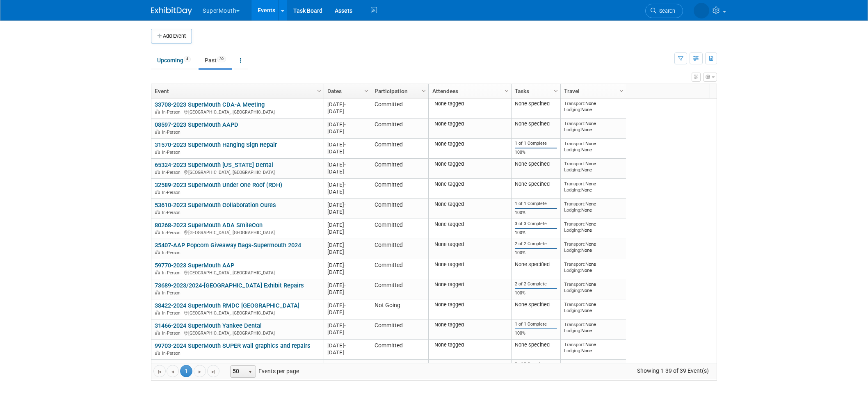 This screenshot has height=415, width=868. What do you see at coordinates (398, 91) in the screenshot?
I see `a: Participation` at bounding box center [398, 91].